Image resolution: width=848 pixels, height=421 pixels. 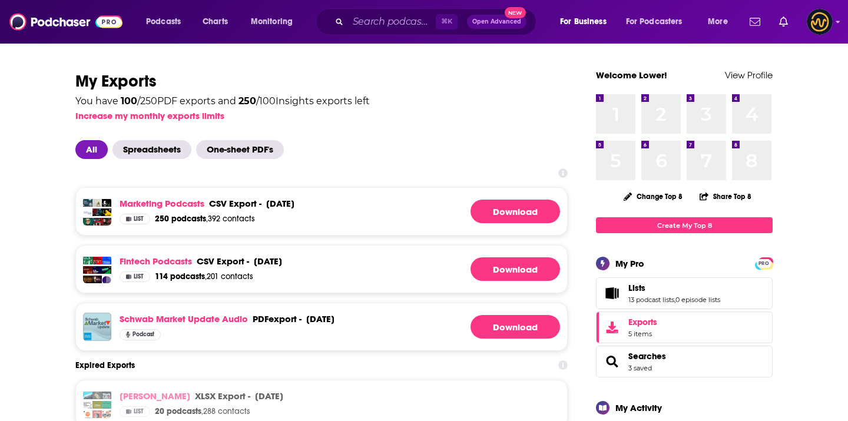 I want to click on img: CMO Masterclass, so click(x=107, y=213).